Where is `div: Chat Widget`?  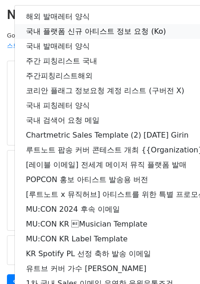
div: Chat Widget is located at coordinates (177, 262).